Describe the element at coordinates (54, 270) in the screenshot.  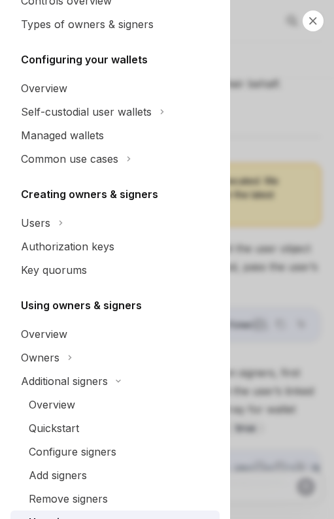
I see `div: Key quorums` at that location.